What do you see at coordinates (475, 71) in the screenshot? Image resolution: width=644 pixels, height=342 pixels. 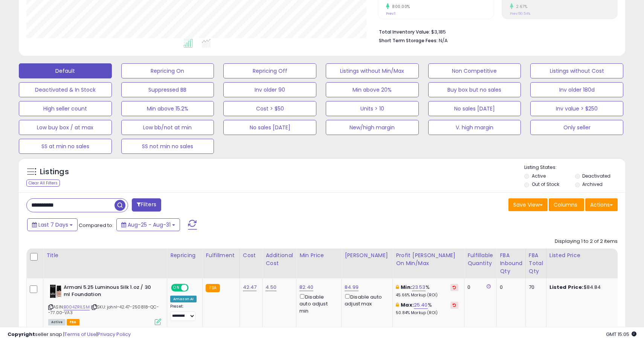 I see `button: Non Competitive` at bounding box center [475, 71].